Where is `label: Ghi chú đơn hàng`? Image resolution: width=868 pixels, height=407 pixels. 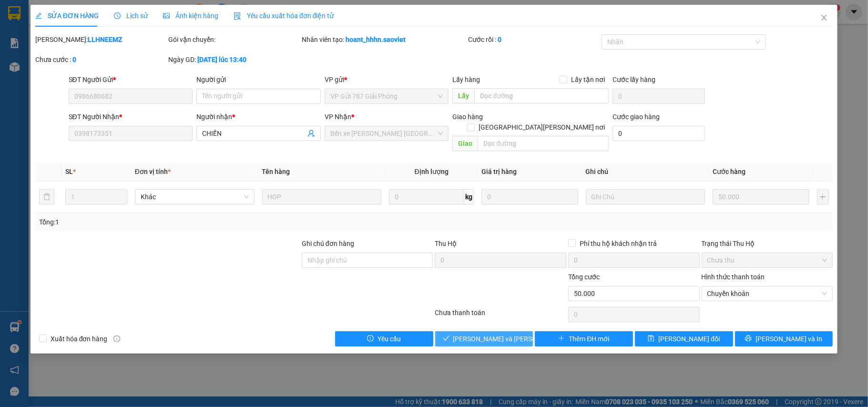
label: Ghi chú đơn hàng is located at coordinates (328, 244).